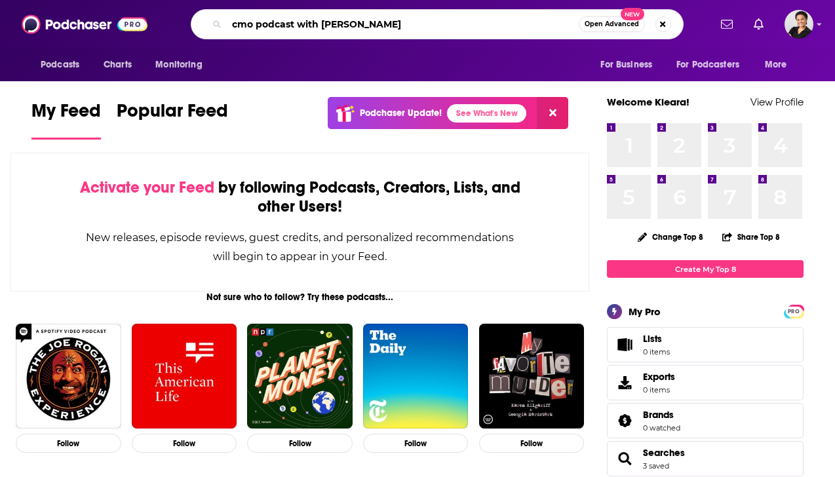  Describe the element at coordinates (656, 466) in the screenshot. I see `a: 3 saved` at that location.